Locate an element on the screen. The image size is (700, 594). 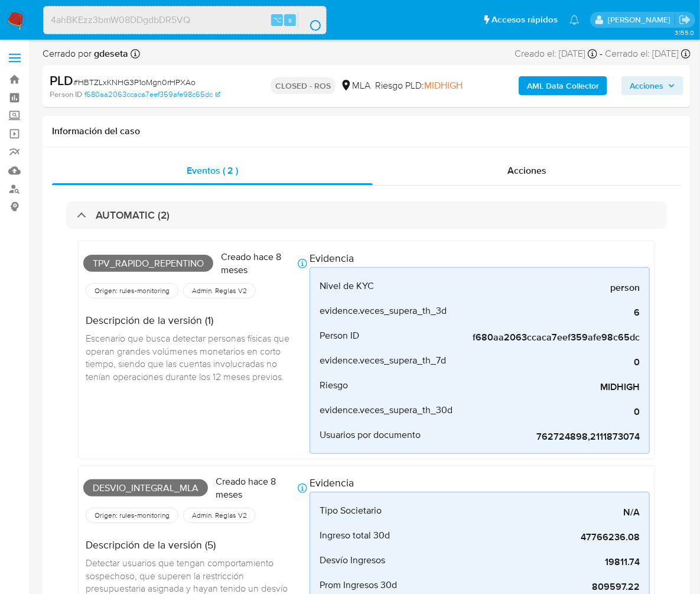
span: Nivel de KYC is located at coordinates (347, 286).